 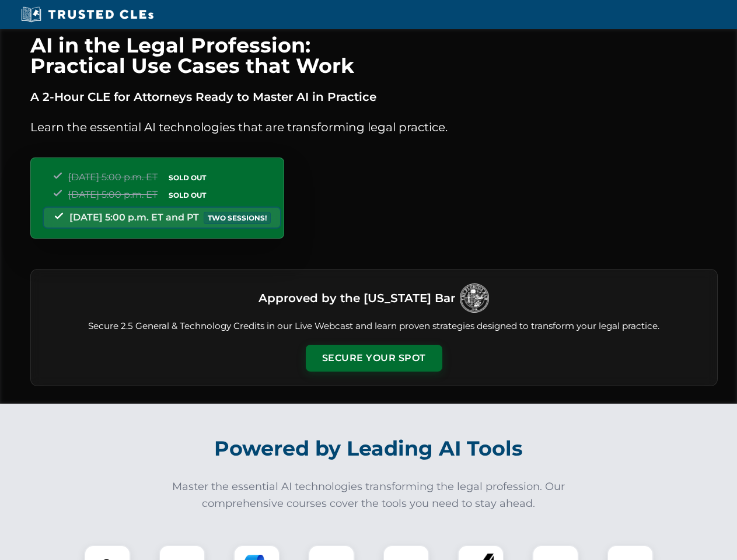 What do you see at coordinates (87, 14) in the screenshot?
I see `img: Trusted CLEs` at bounding box center [87, 14].